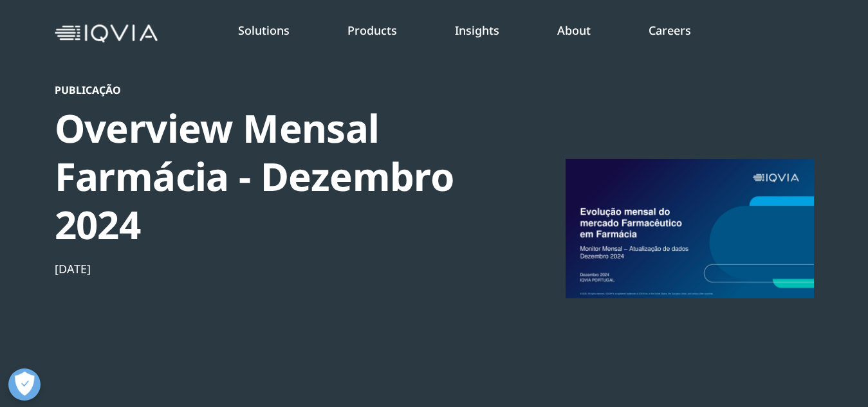  I want to click on a: Solutions, so click(264, 30).